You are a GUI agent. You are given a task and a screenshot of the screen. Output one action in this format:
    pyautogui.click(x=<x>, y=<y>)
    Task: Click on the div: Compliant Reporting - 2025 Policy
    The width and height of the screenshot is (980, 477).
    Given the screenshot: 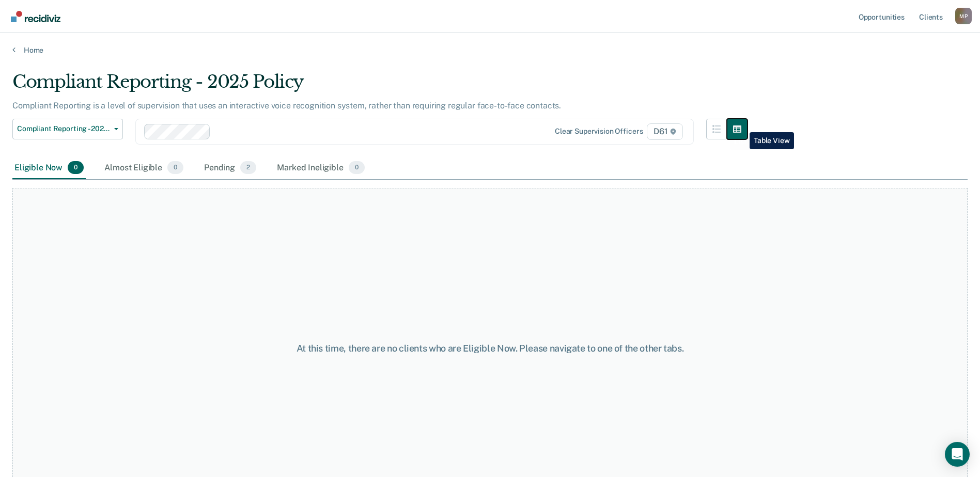 What is the action you would take?
    pyautogui.click(x=380, y=86)
    